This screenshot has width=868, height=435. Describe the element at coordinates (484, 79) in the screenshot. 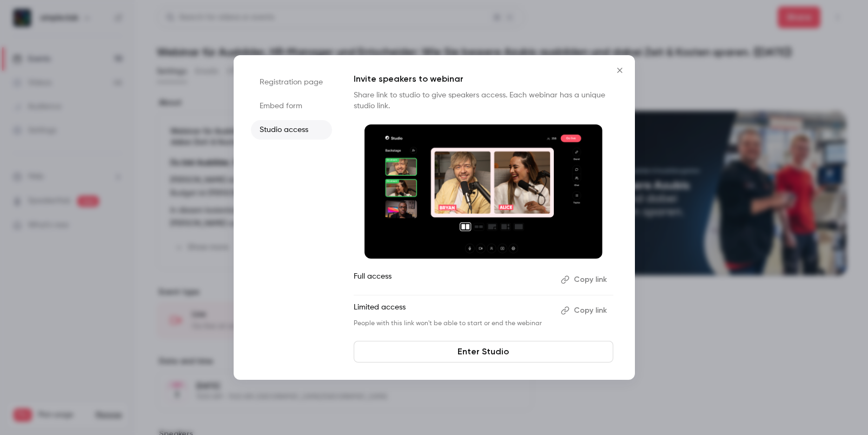

I see `p: Invite speakers to webinar` at that location.